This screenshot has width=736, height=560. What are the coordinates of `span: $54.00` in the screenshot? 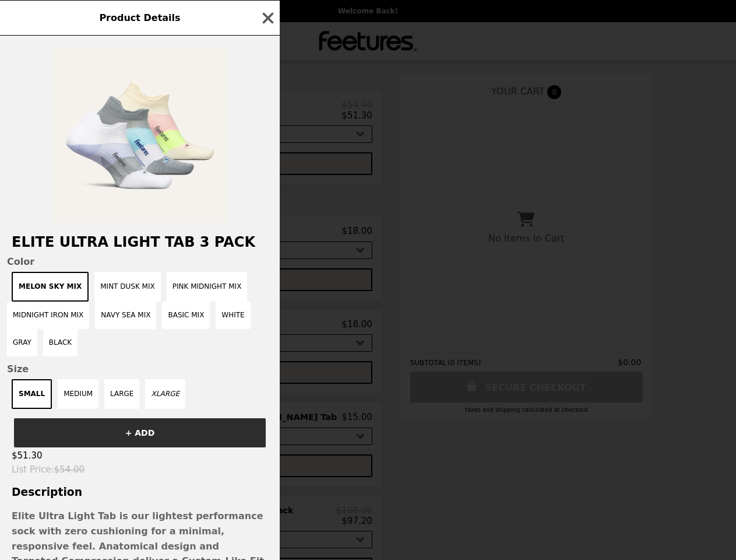 It's located at (69, 469).